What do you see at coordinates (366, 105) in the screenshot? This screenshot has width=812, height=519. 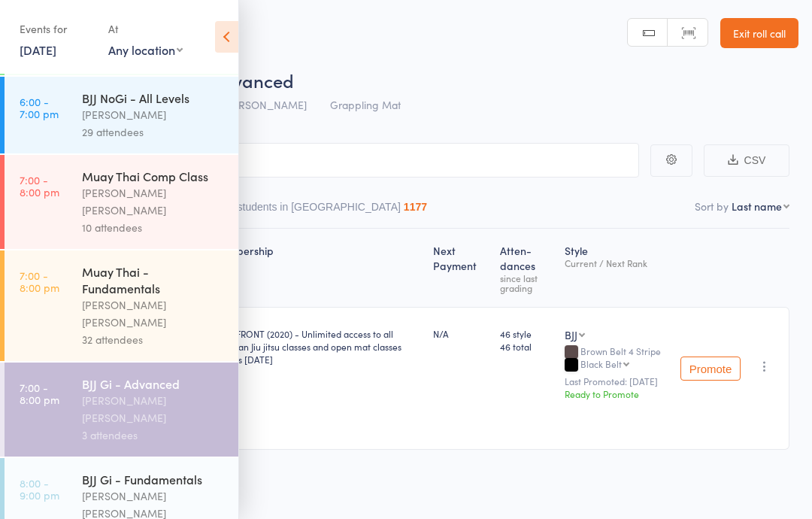 I see `span: Grappling Mat` at bounding box center [366, 105].